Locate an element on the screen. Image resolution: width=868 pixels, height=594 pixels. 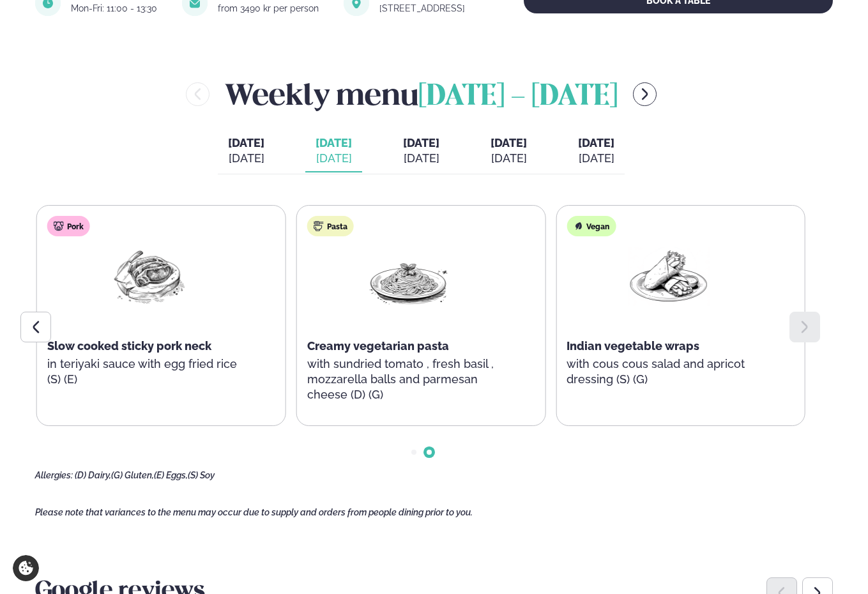
span: Go to slide 1 is located at coordinates (413, 452).